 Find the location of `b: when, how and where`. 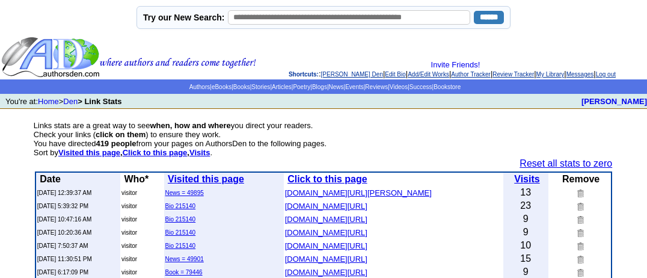

b: when, how and where is located at coordinates (190, 125).